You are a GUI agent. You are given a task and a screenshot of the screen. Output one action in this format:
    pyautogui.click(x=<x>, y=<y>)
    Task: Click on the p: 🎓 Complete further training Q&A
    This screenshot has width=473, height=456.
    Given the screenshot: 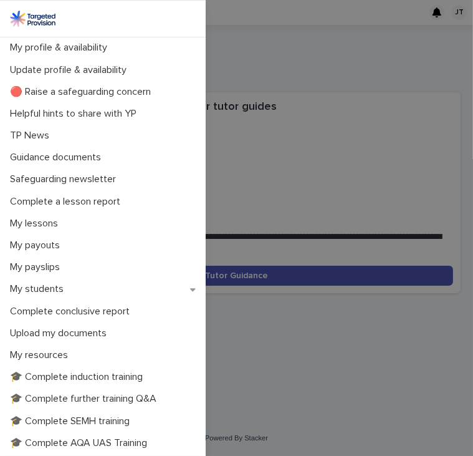 What is the action you would take?
    pyautogui.click(x=85, y=398)
    